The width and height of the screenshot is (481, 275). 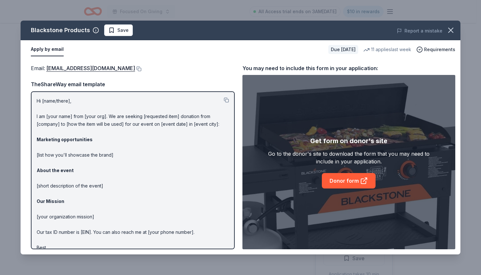 I want to click on button: Save, so click(x=118, y=30).